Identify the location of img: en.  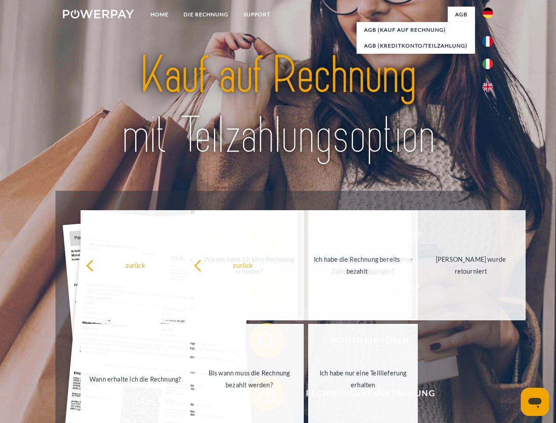
(488, 87).